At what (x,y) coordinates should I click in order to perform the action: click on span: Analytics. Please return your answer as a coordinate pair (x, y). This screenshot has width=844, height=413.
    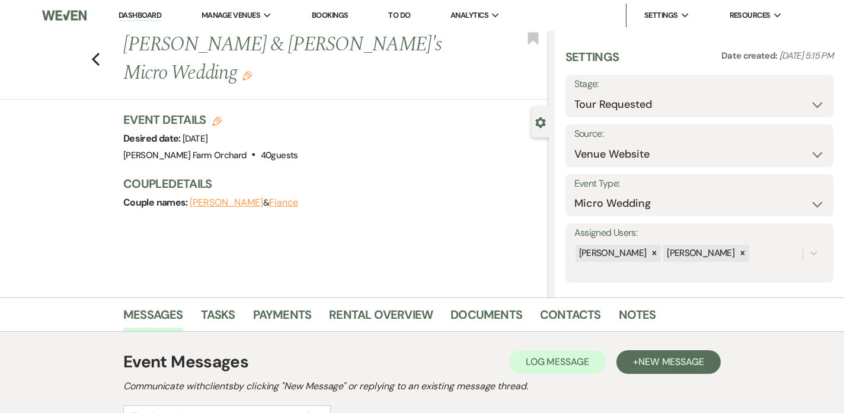
    Looking at the image, I should click on (470, 15).